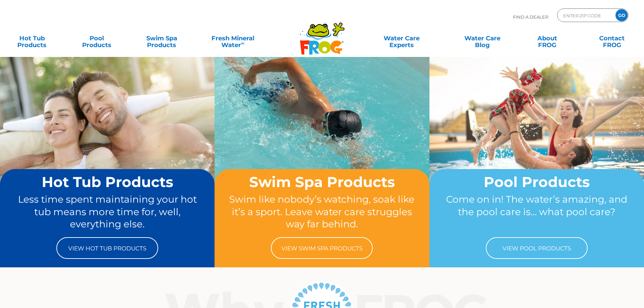  What do you see at coordinates (531, 17) in the screenshot?
I see `p: Find A Dealer` at bounding box center [531, 17].